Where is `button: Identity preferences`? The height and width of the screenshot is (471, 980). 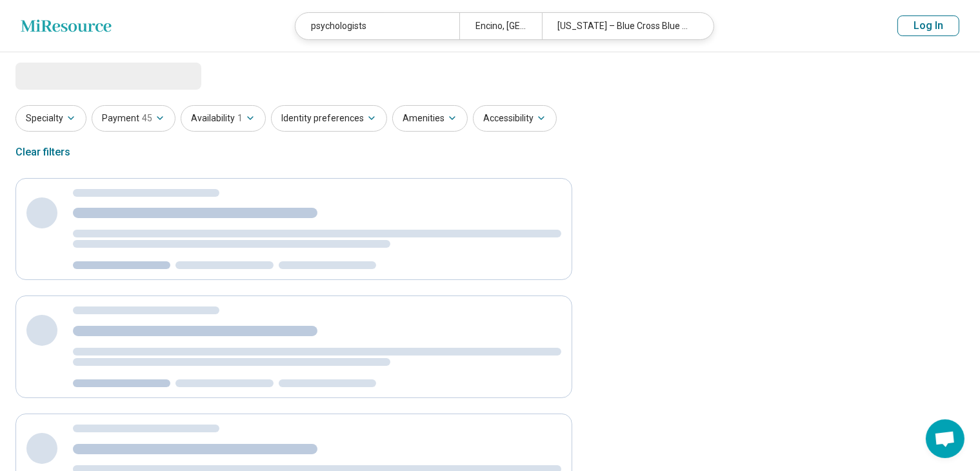
button: Identity preferences is located at coordinates (329, 118).